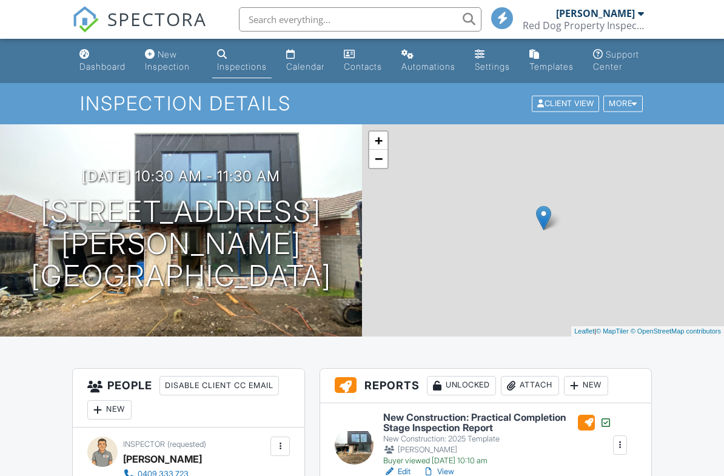 The image size is (724, 476). I want to click on div: Calendar, so click(305, 66).